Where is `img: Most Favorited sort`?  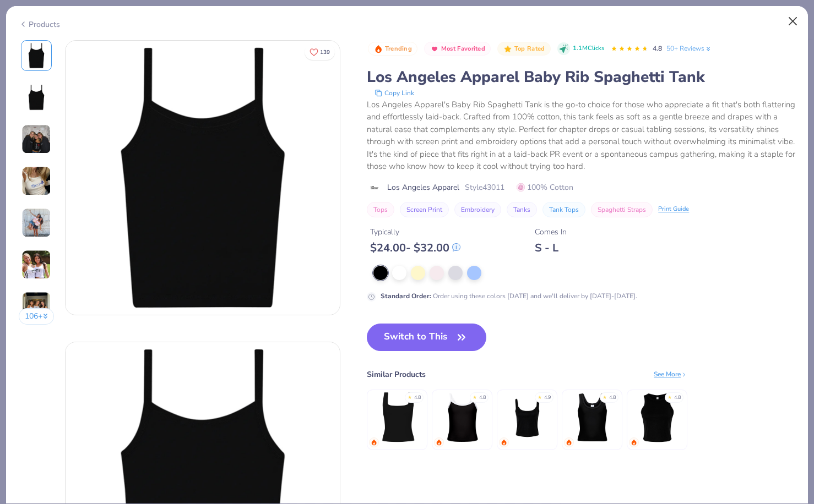 img: Most Favorited sort is located at coordinates (434, 49).